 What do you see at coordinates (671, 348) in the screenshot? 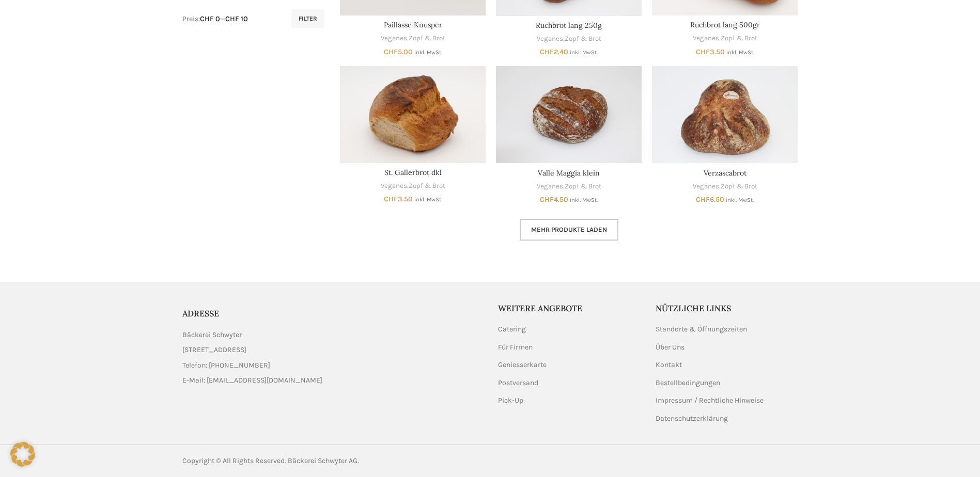
I see `a: Über Uns` at bounding box center [671, 348].